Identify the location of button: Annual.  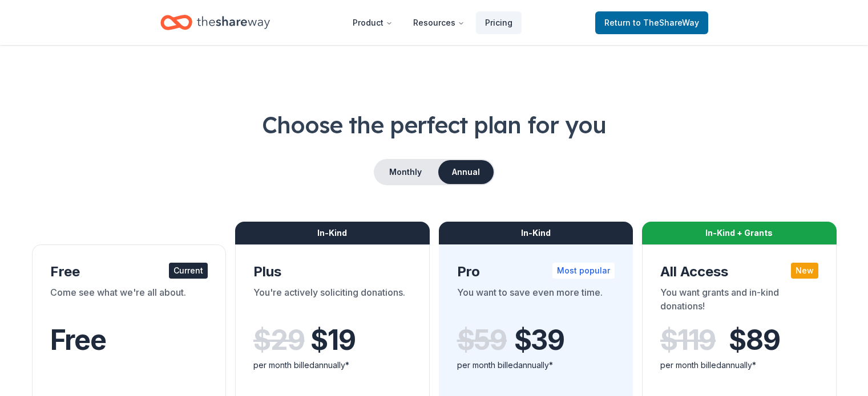
(466, 172).